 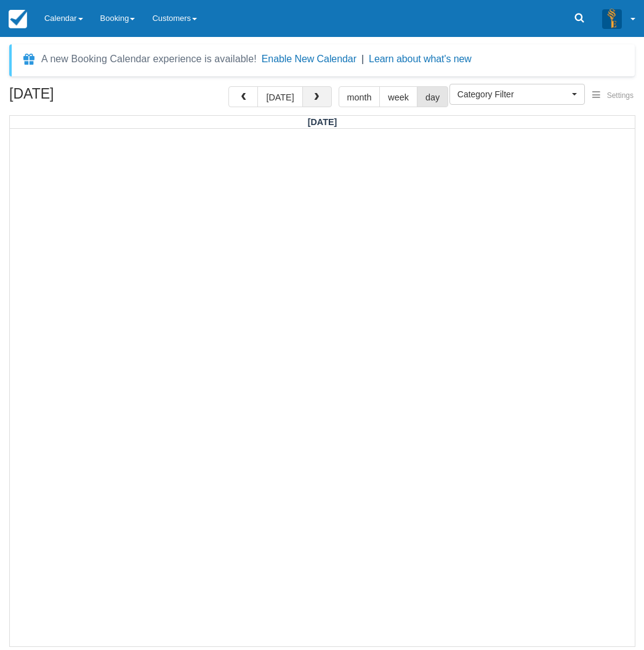 What do you see at coordinates (359, 96) in the screenshot?
I see `button: month` at bounding box center [359, 96].